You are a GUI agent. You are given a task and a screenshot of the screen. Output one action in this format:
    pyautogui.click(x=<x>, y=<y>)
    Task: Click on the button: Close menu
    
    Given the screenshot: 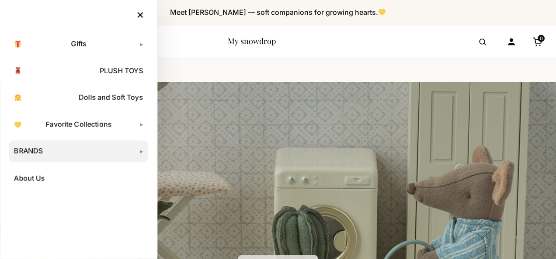 What is the action you would take?
    pyautogui.click(x=140, y=14)
    